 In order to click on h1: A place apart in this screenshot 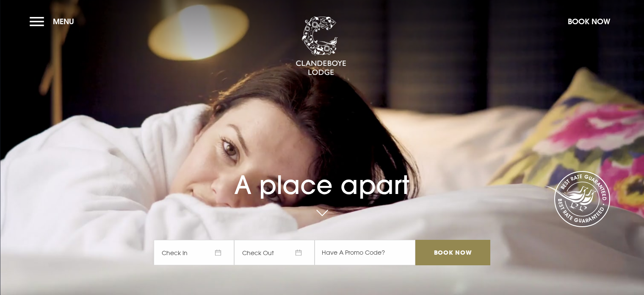, I will do `click(322, 176)`.